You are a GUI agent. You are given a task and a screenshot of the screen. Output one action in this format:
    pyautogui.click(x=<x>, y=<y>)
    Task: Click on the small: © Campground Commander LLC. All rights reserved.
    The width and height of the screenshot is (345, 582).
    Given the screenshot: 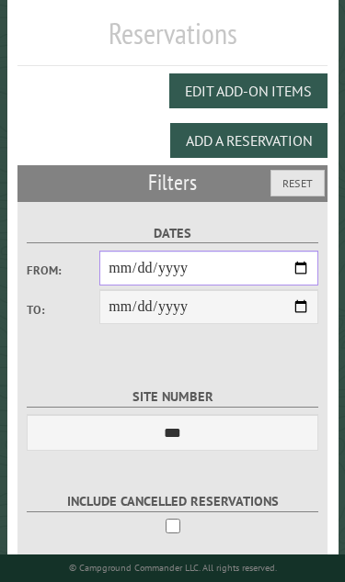 What is the action you would take?
    pyautogui.click(x=173, y=568)
    